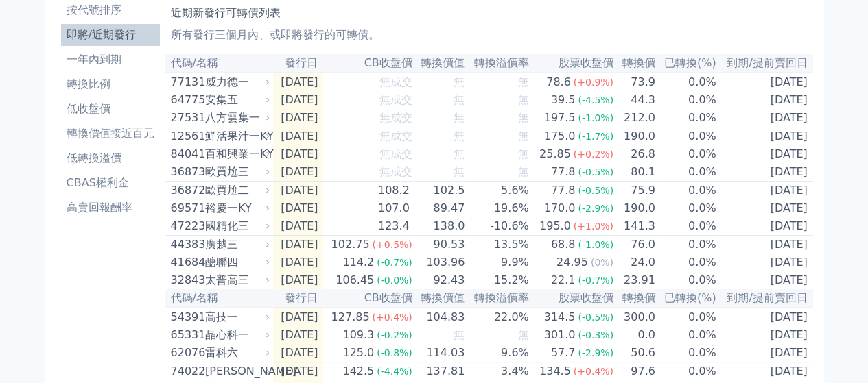 This screenshot has height=383, width=868. I want to click on div: 36872, so click(186, 191).